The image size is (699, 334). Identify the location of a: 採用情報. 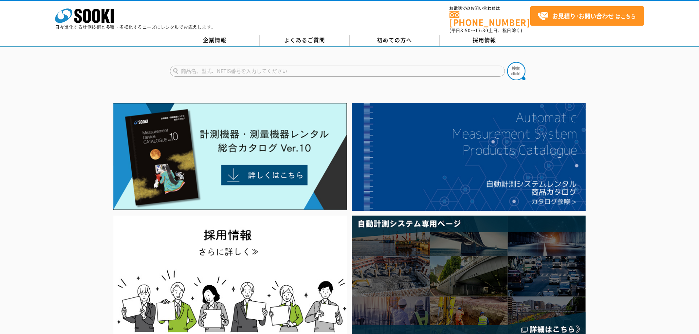
(484, 40).